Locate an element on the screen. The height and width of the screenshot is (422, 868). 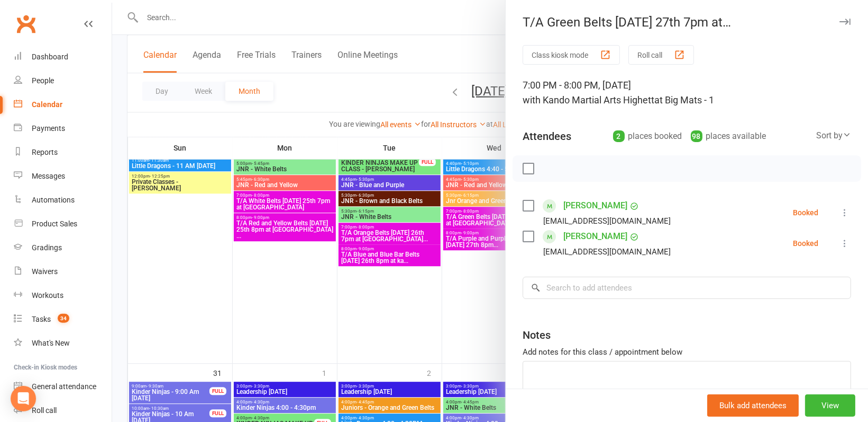
input: Search to add attendees is located at coordinates (687, 288).